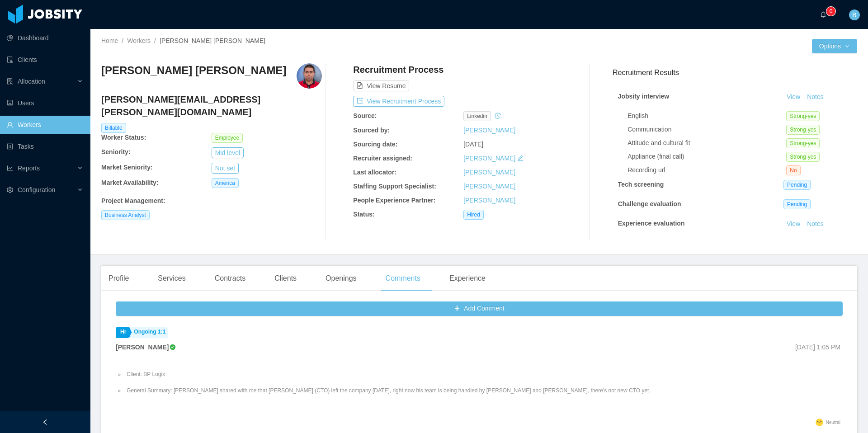  What do you see at coordinates (10, 168) in the screenshot?
I see `i: icon: line-chart` at bounding box center [10, 168].